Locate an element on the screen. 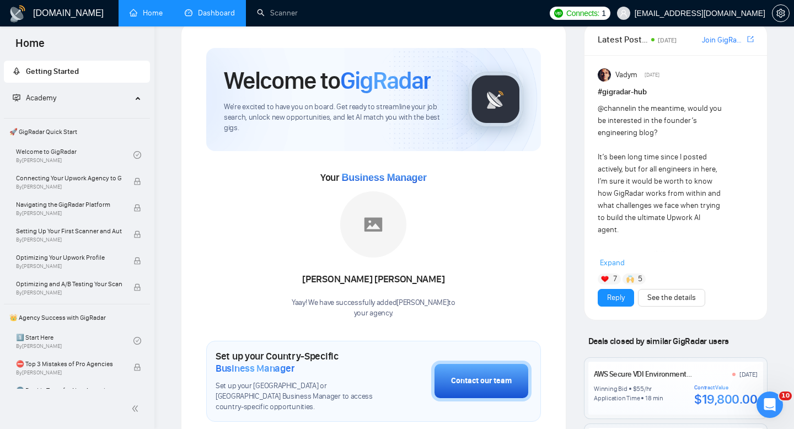 This screenshot has height=429, width=794. span: 🚀 GigRadar Quick Start is located at coordinates (77, 132).